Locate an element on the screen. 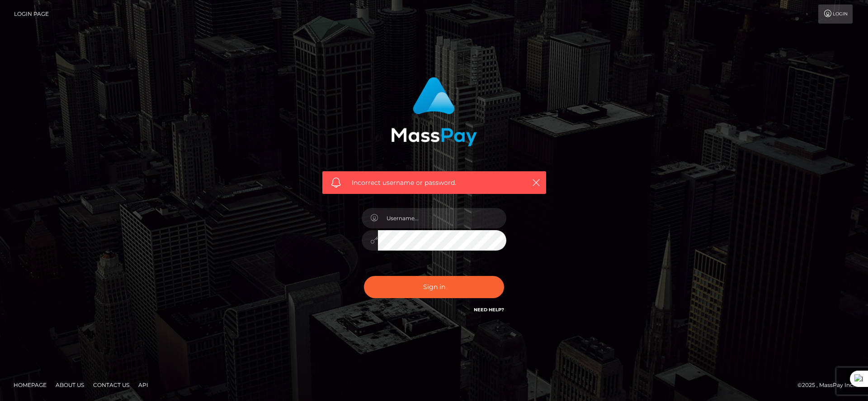 This screenshot has width=868, height=401. input: Username... is located at coordinates (442, 218).